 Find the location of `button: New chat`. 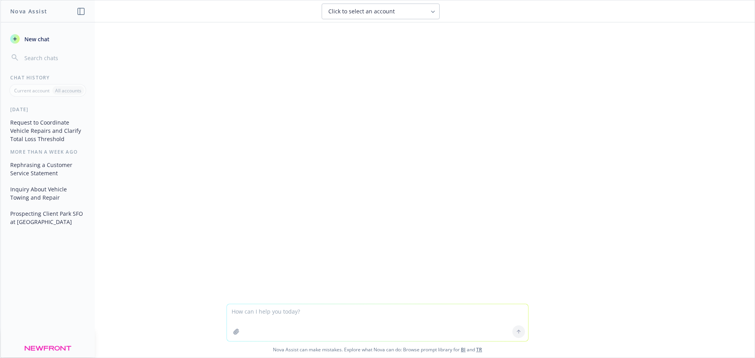

button: New chat is located at coordinates (48, 39).